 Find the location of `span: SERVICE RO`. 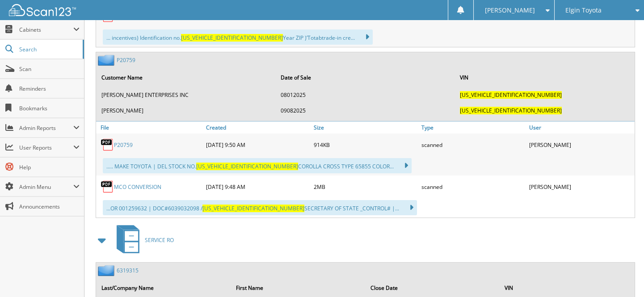

span: SERVICE RO is located at coordinates (159, 240).